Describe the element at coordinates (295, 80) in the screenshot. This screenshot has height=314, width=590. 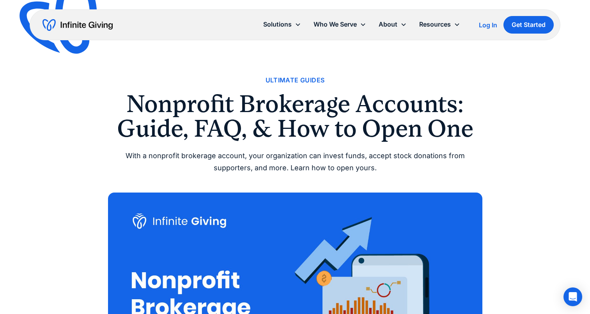
I see `a: Ultimate Guides` at that location.